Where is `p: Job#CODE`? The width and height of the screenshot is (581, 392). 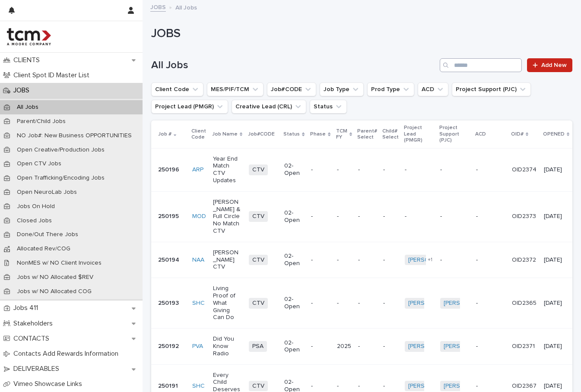
p: Job#CODE is located at coordinates (262, 134).